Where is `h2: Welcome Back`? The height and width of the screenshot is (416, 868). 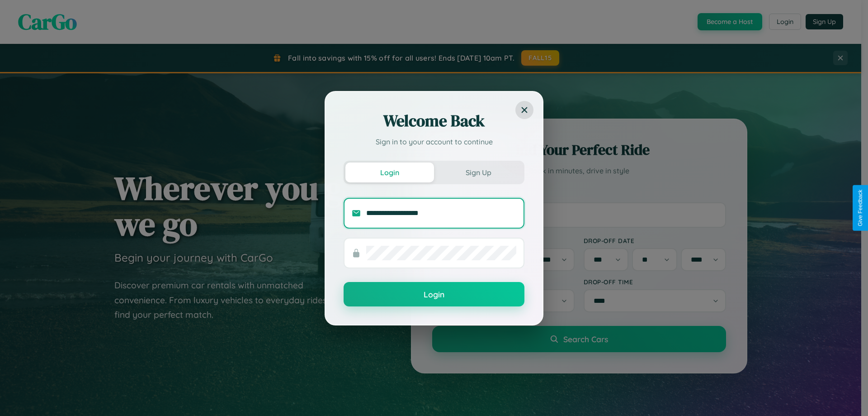
h2: Welcome Back is located at coordinates (434, 121).